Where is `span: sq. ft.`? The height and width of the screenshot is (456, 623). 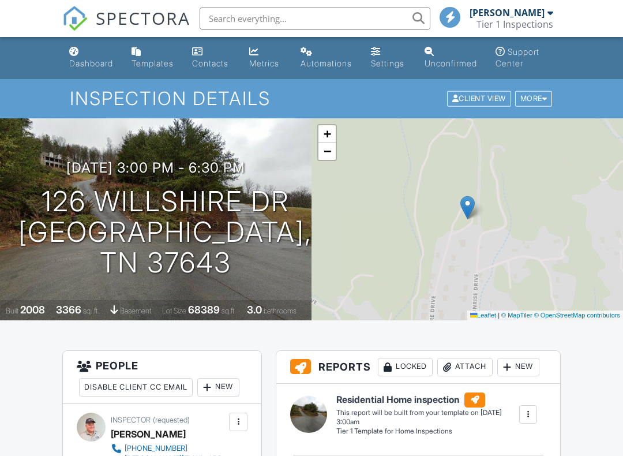
span: sq. ft. is located at coordinates (91, 310).